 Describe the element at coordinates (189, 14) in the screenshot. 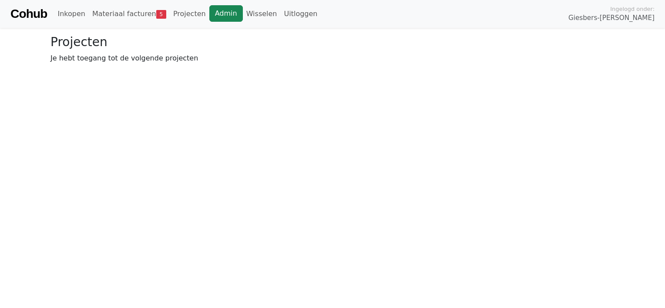

I see `a: Projecten` at that location.